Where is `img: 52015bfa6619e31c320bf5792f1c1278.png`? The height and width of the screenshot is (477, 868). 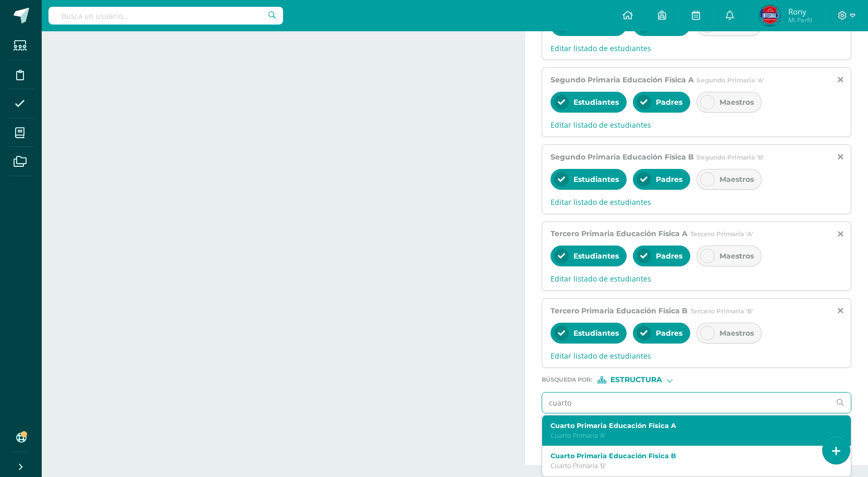 img: 52015bfa6619e31c320bf5792f1c1278.png is located at coordinates (769, 16).